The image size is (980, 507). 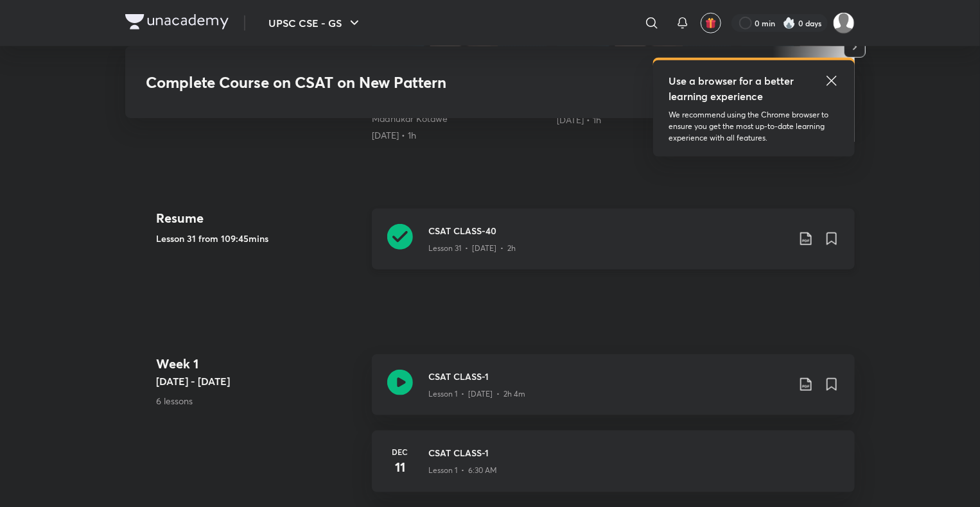 I want to click on div: 22nd Mar • 1h, so click(x=459, y=136).